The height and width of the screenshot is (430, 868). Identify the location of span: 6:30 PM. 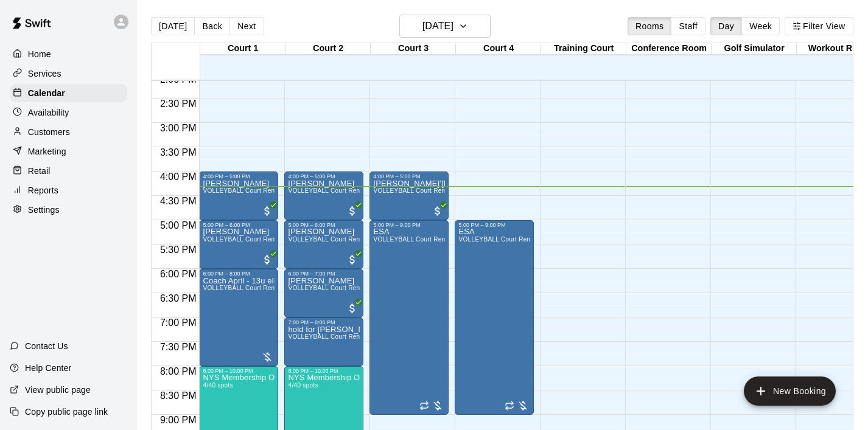
(179, 298).